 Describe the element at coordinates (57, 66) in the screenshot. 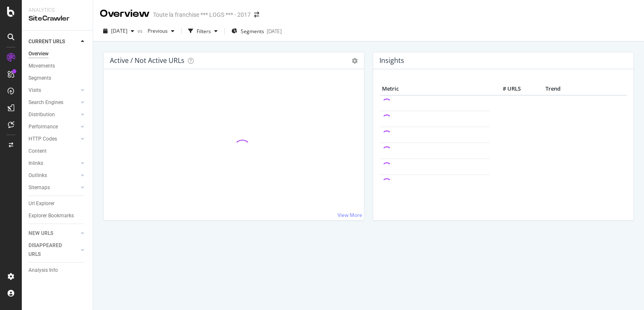

I see `a: Movements` at that location.